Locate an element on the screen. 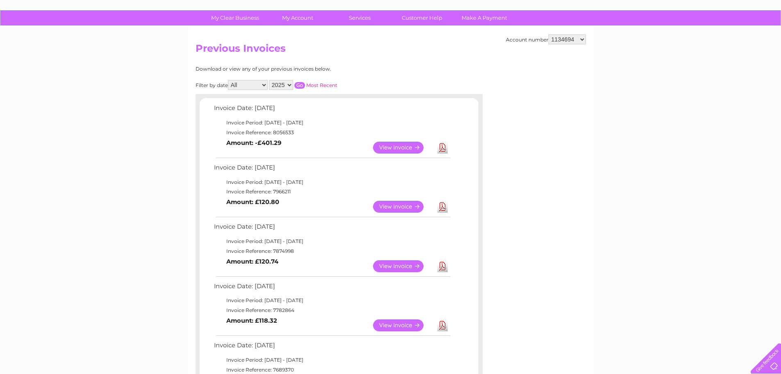 The width and height of the screenshot is (781, 374). a: Most Recent is located at coordinates (322, 85).